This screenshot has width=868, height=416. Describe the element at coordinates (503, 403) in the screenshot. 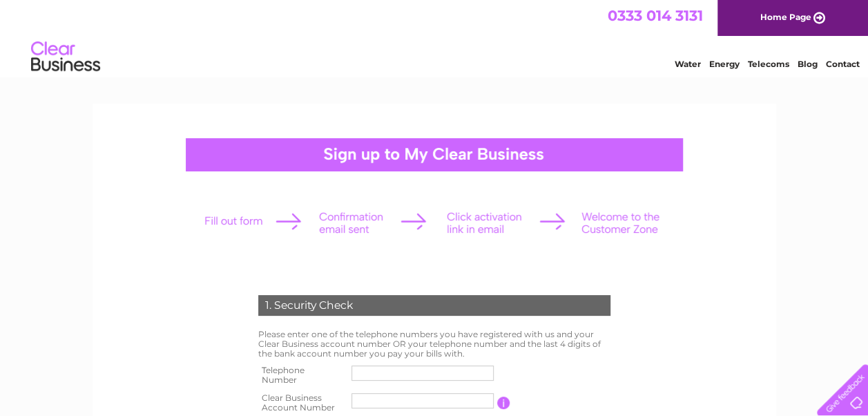

I see `input: Information` at that location.